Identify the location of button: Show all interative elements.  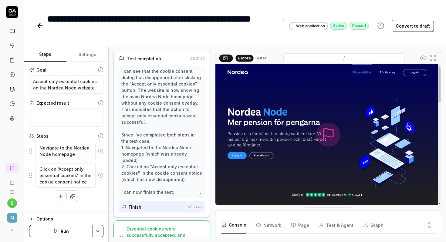
(423, 58).